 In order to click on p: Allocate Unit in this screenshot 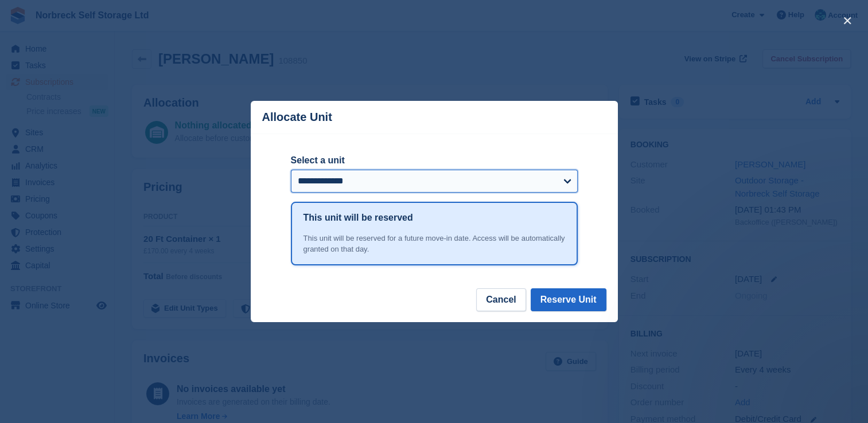, I will do `click(297, 117)`.